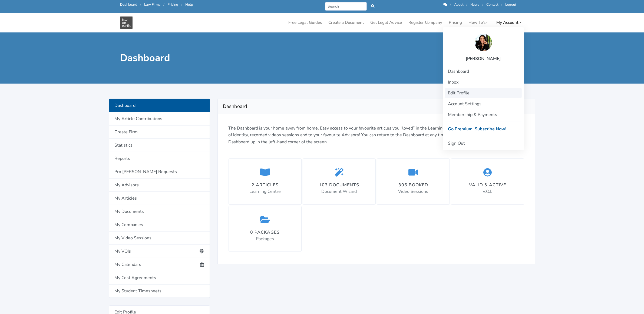  Describe the element at coordinates (159, 159) in the screenshot. I see `a: Reports` at that location.